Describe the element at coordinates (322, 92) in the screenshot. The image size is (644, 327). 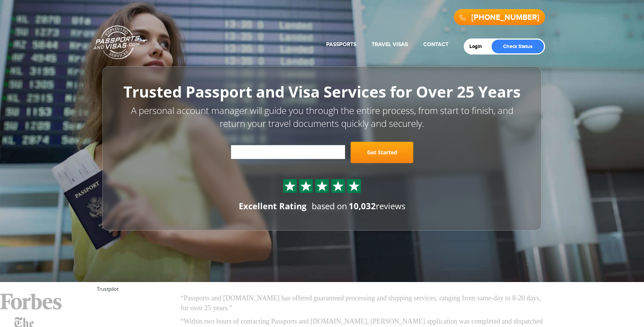
I see `h1: Trusted Passport and Visa Services for Over 25 Years` at that location.